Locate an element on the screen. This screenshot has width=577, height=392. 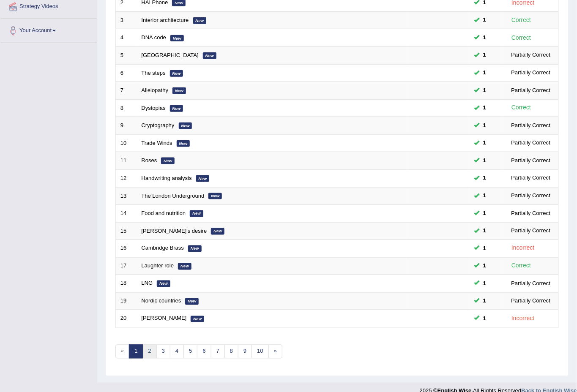
a: 8 is located at coordinates (231, 351).